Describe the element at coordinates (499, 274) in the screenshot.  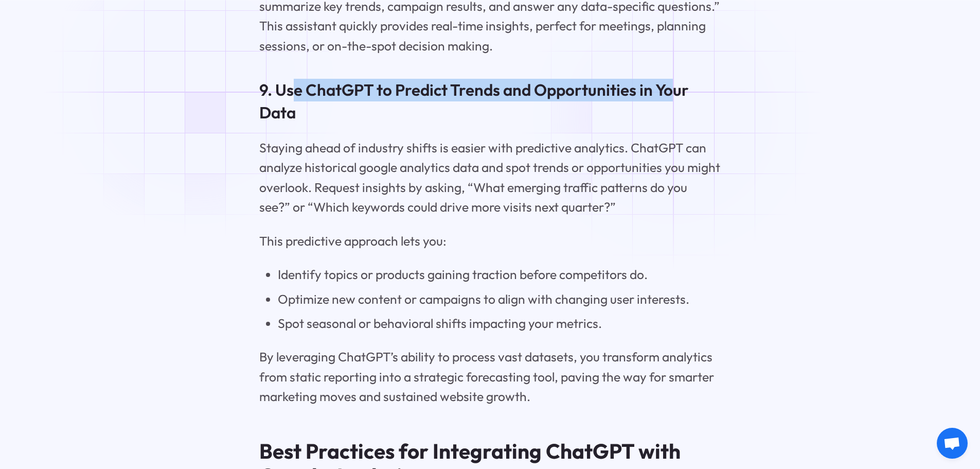
I see `li: Identify topics or products gaining traction before competitors do.` at that location.